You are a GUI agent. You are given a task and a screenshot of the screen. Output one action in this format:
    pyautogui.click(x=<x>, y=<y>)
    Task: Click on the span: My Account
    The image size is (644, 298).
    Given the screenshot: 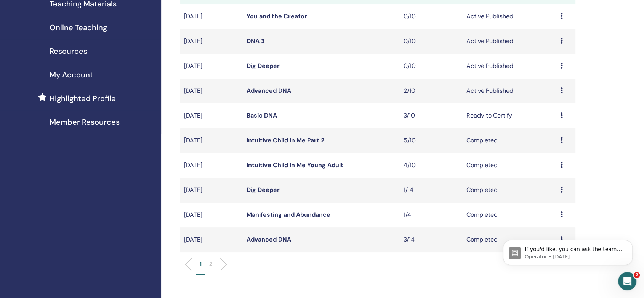 What is the action you would take?
    pyautogui.click(x=71, y=74)
    